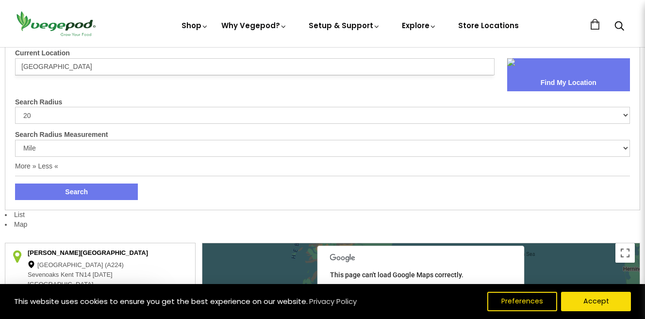 Image resolution: width=645 pixels, height=319 pixels. What do you see at coordinates (333, 301) in the screenshot?
I see `a: Privacy Policy (opens in a new tab)` at bounding box center [333, 301].